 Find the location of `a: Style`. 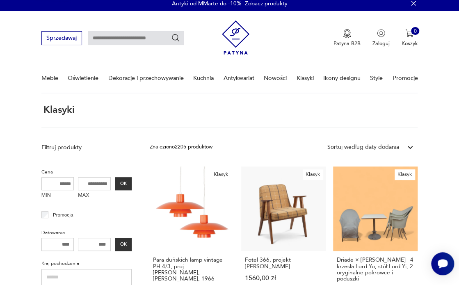

a: Style is located at coordinates (376, 78).